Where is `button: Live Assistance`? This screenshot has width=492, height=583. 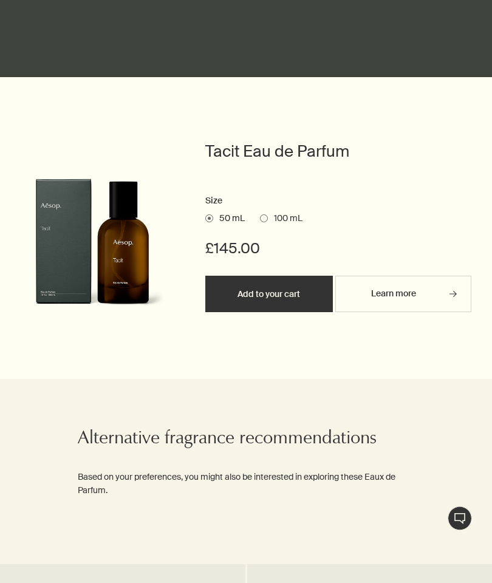
button: Live Assistance is located at coordinates (460, 519).